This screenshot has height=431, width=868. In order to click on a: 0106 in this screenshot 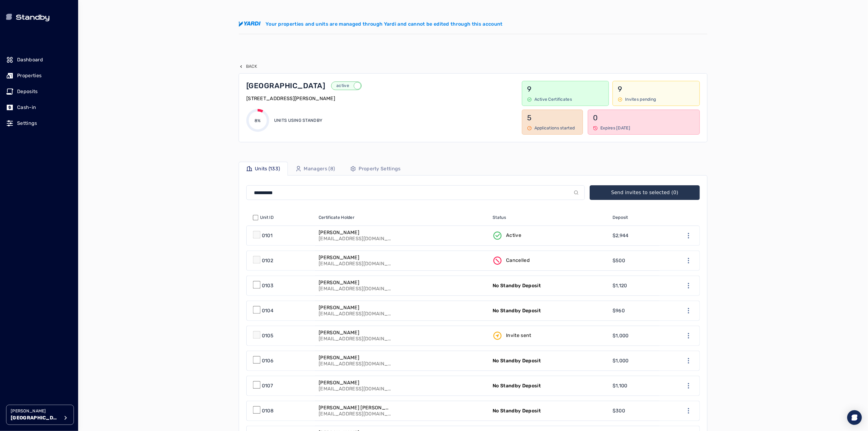, I will do `click(281, 360)`.